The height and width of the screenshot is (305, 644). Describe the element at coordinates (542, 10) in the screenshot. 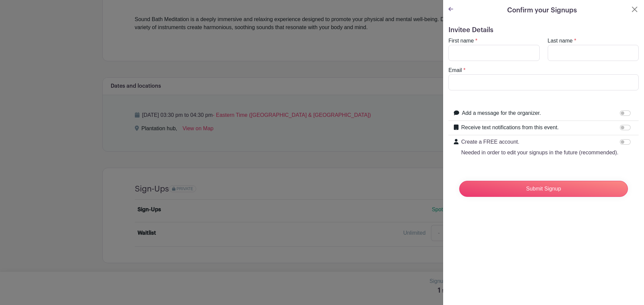

I see `h5: Confirm your Signups` at that location.